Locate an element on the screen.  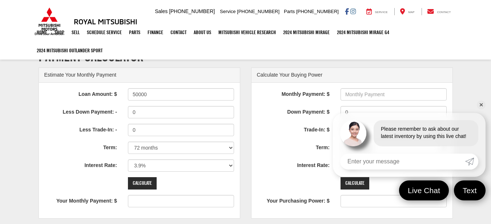
div: Estimate Your Monthly Payment is located at coordinates (139, 75).